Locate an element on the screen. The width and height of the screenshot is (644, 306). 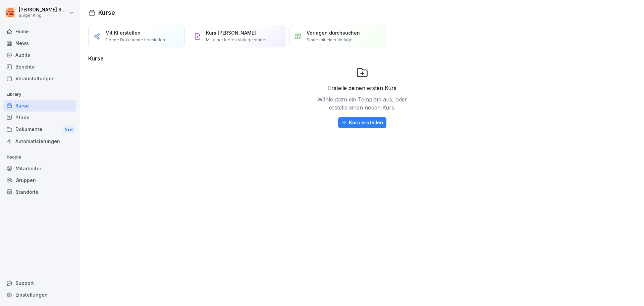
div: Mitarbeiter is located at coordinates (40, 168).